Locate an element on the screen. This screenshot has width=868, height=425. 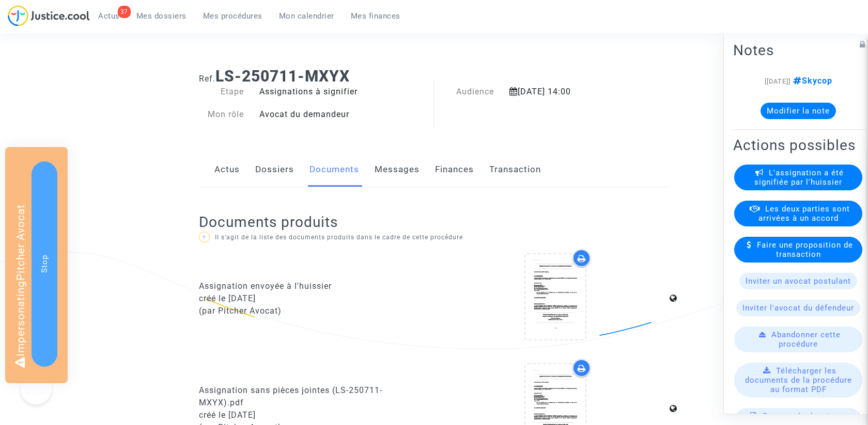
span: Inviter un avocat postulant is located at coordinates (798, 282).